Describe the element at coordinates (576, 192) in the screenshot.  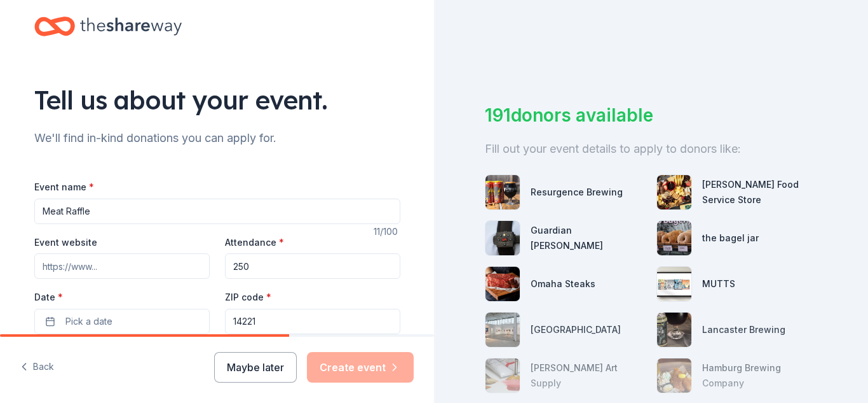
I see `div: Resurgence Brewing` at that location.